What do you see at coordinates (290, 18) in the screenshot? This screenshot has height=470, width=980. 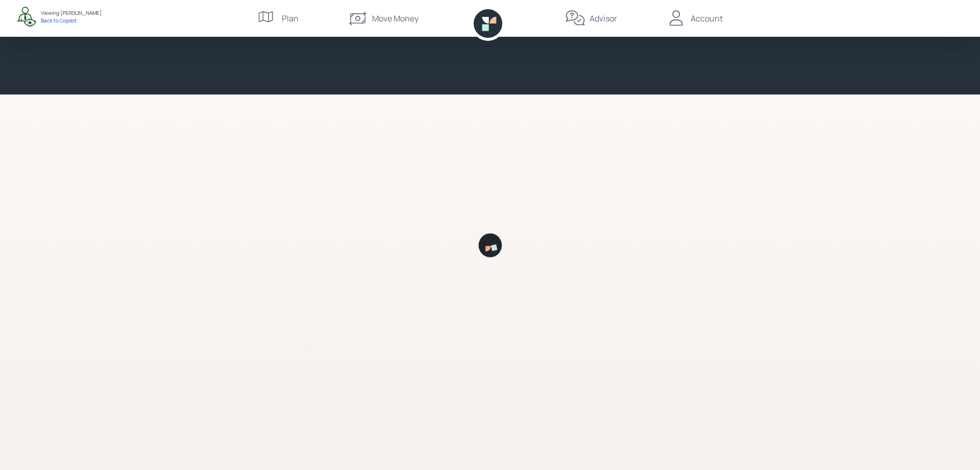 I see `div: Plan` at bounding box center [290, 18].